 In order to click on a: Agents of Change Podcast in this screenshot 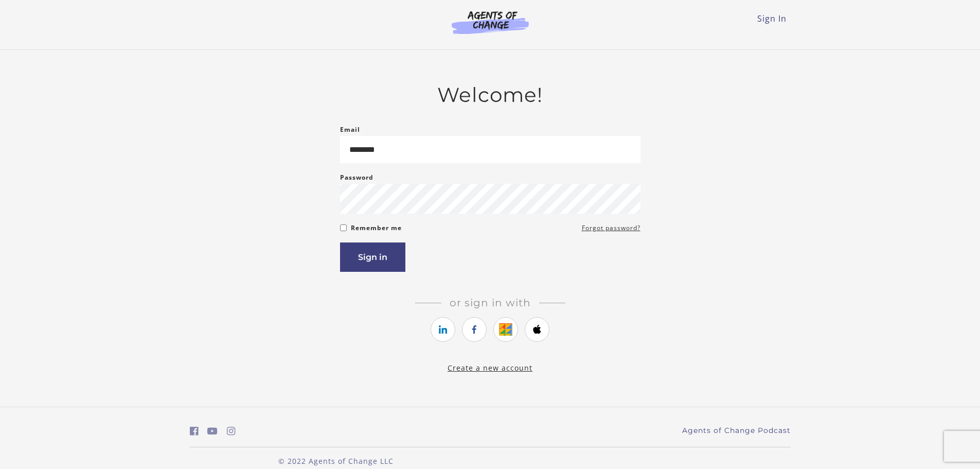, I will do `click(737, 430)`.